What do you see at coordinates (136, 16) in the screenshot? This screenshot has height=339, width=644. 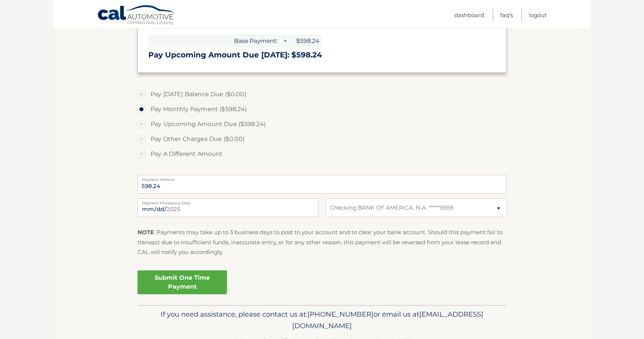 I see `a: Cal Automotive` at bounding box center [136, 16].